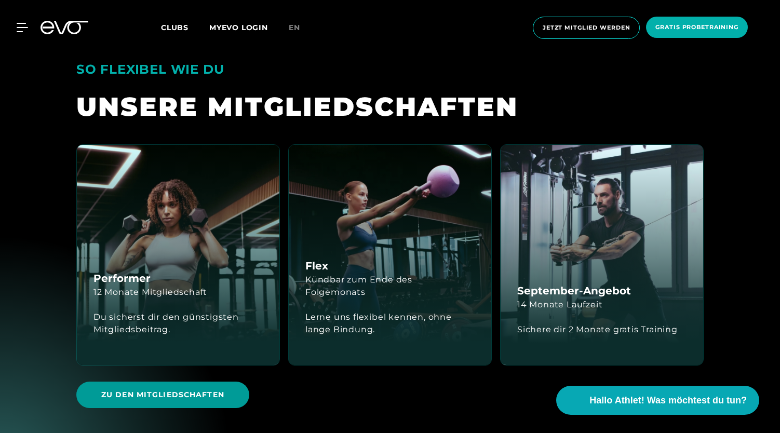 The width and height of the screenshot is (780, 433). What do you see at coordinates (574, 291) in the screenshot?
I see `h4: September-Angebot` at bounding box center [574, 291].